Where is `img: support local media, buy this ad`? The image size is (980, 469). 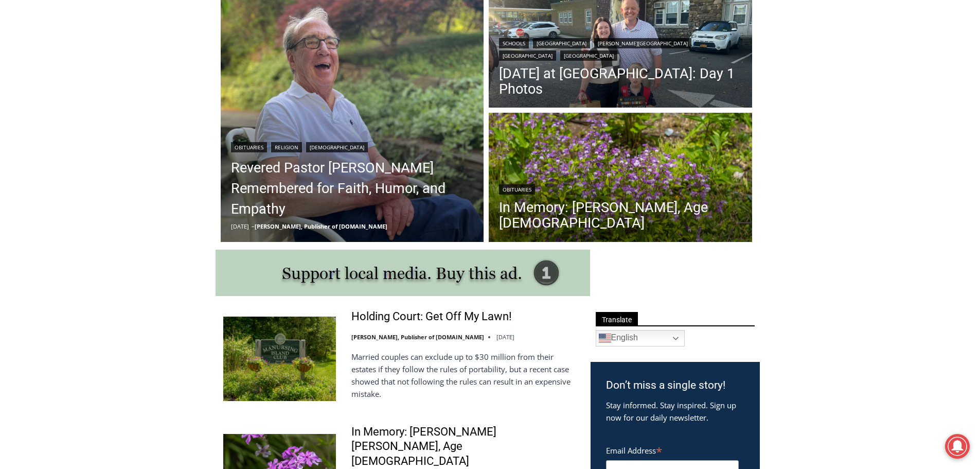
img: support local media, buy this ad is located at coordinates (403, 272).